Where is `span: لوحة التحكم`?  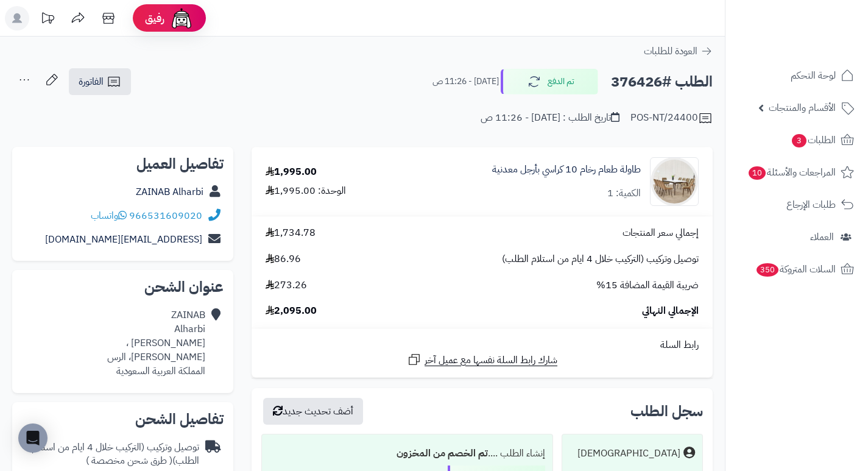 span: لوحة التحكم is located at coordinates (813, 75).